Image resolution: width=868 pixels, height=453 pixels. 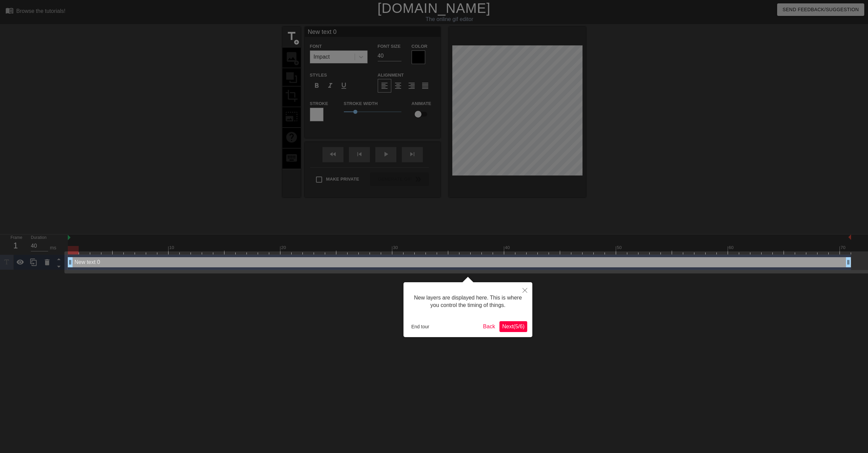 I want to click on button: Close, so click(x=525, y=290).